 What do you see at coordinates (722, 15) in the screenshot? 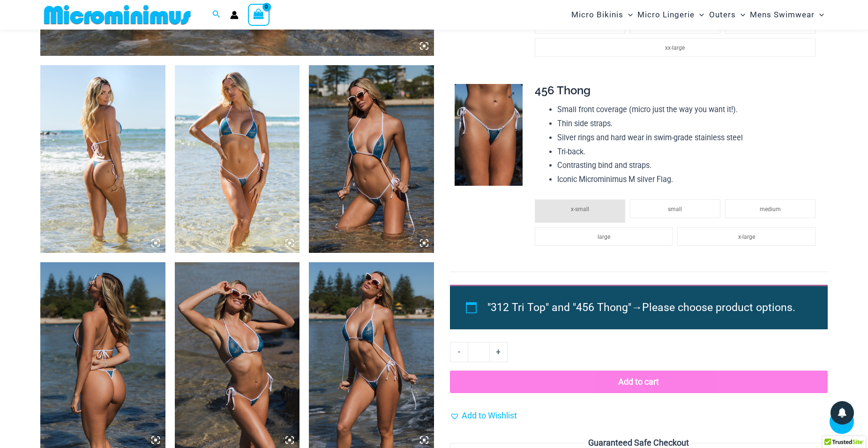
I see `span: Outers` at bounding box center [722, 15].